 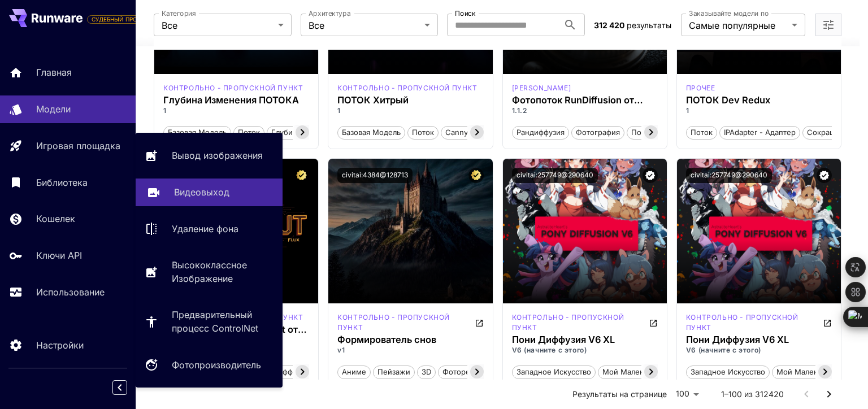 What do you see at coordinates (236, 100) in the screenshot?
I see `h3: Глубина Изменения ПОТОКА` at bounding box center [236, 100].